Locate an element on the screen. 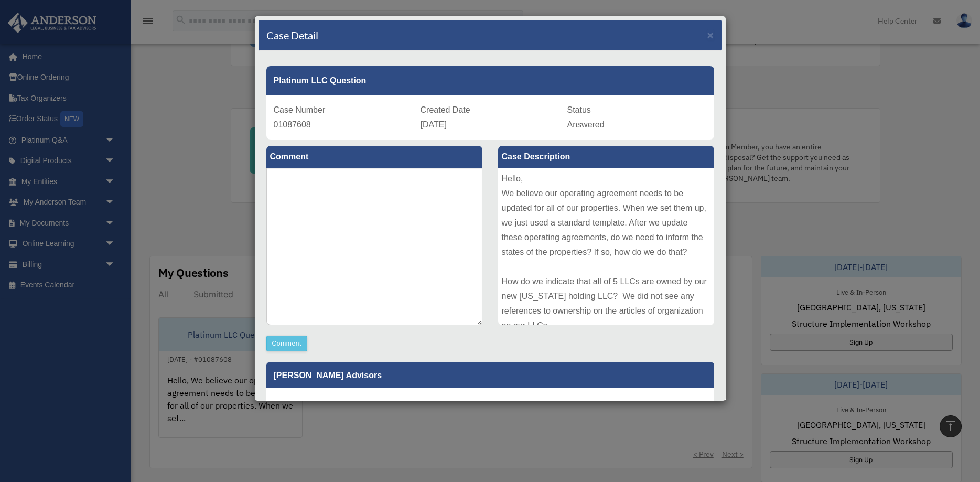 This screenshot has height=482, width=980. button: Close is located at coordinates (710, 35).